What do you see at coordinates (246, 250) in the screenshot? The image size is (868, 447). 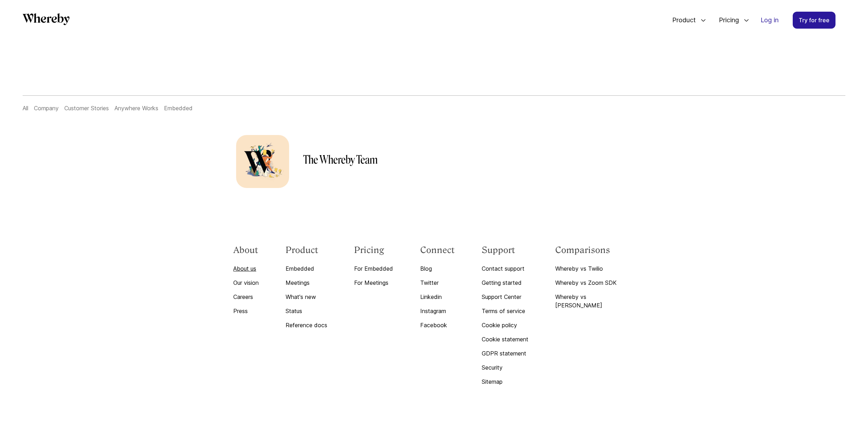 I see `h3: About` at bounding box center [246, 250].